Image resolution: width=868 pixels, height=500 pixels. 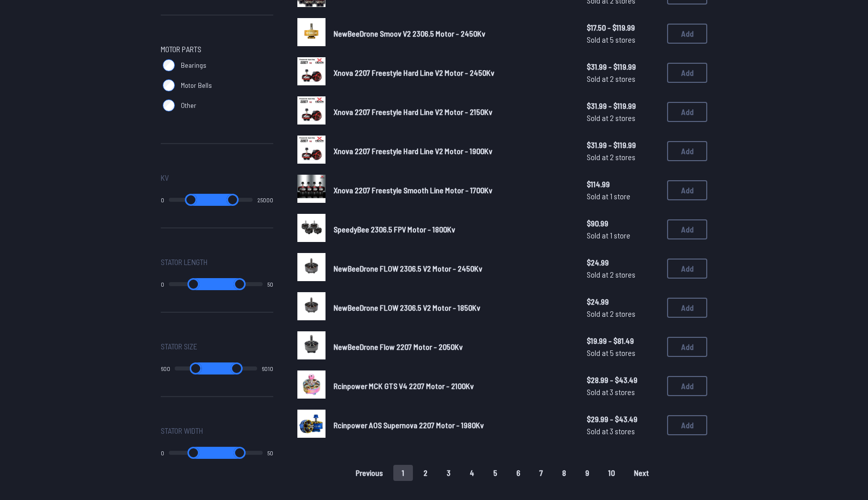 What do you see at coordinates (196, 86) in the screenshot?
I see `span: Motor Bells` at bounding box center [196, 86].